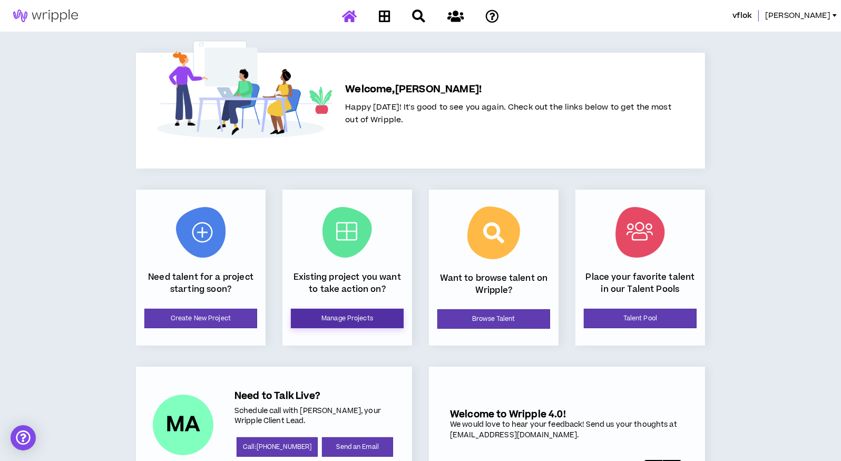  I want to click on img: Talent Pool, so click(640, 232).